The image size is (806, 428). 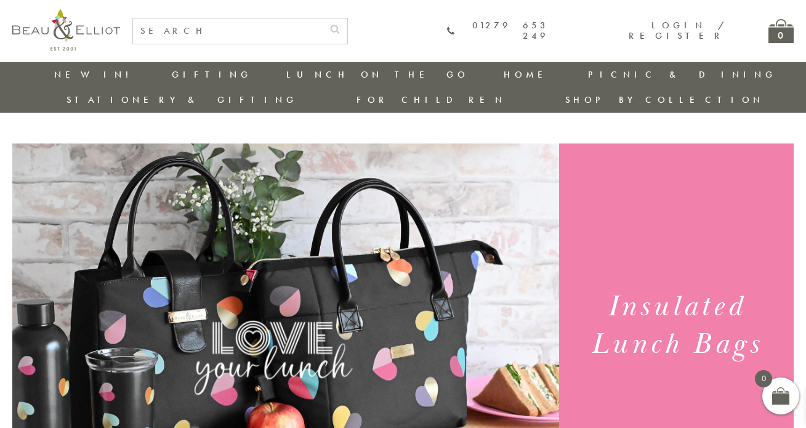 What do you see at coordinates (431, 100) in the screenshot?
I see `a: For Children` at bounding box center [431, 100].